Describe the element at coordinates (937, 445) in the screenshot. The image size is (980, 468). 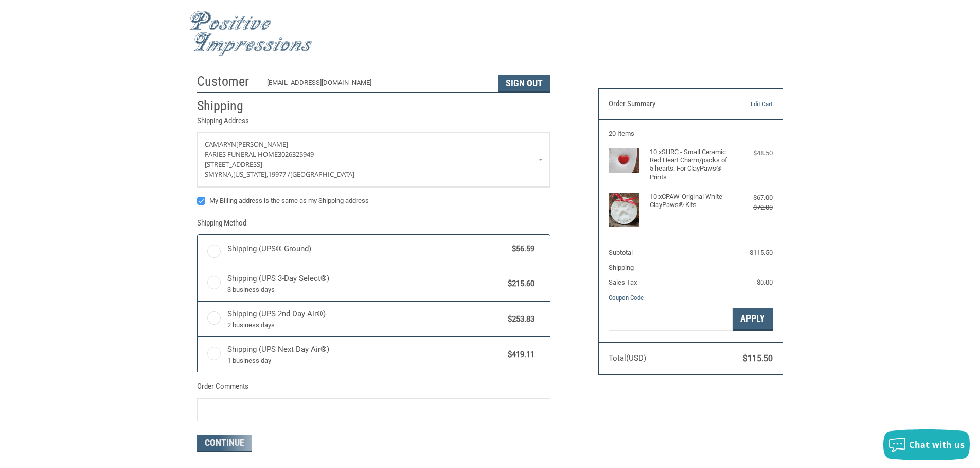
I see `span: Chat with us` at that location.